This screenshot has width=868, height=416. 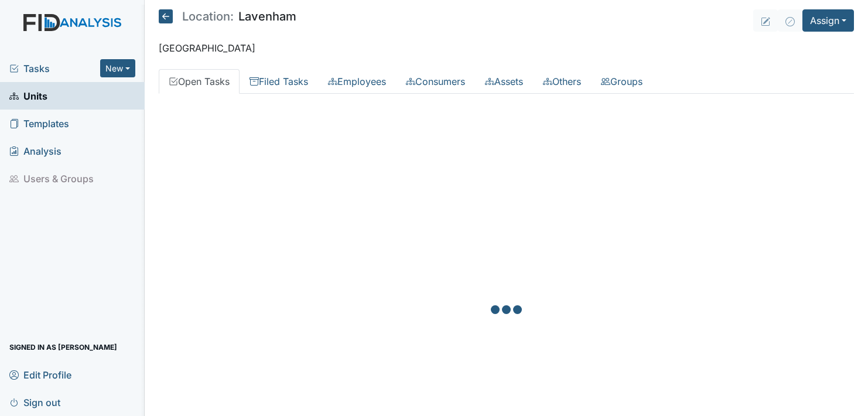 I want to click on a: Groups, so click(x=621, y=81).